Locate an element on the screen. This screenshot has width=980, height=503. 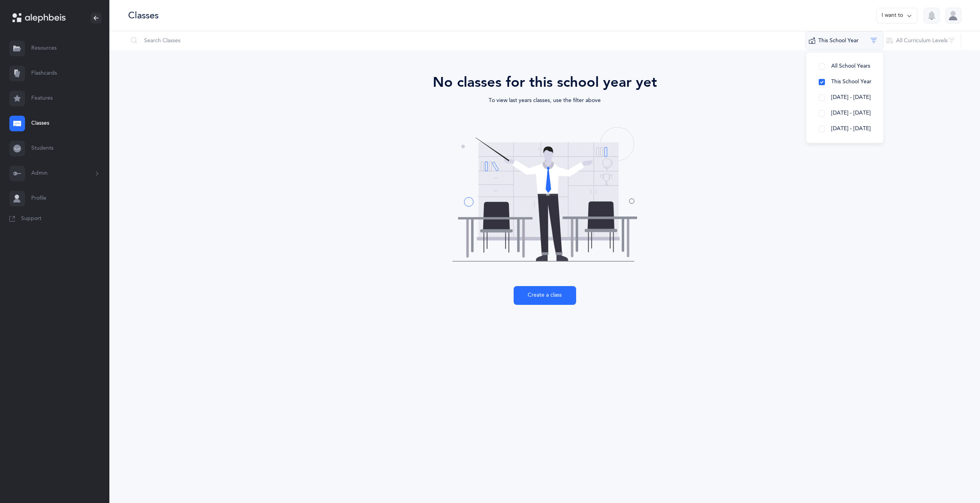
div: Classes is located at coordinates (144, 15).